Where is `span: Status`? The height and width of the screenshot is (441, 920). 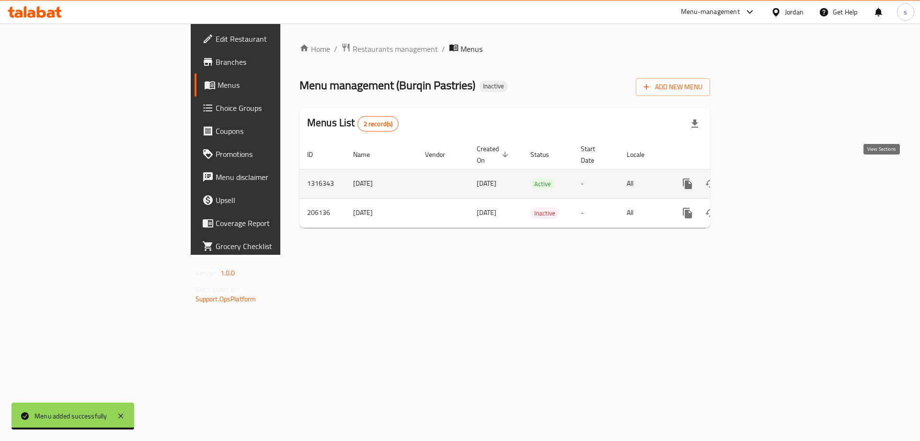
span: Status is located at coordinates (546, 154).